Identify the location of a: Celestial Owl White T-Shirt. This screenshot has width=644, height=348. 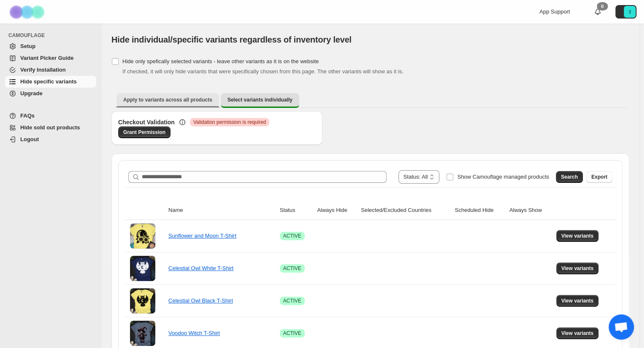
(201, 268).